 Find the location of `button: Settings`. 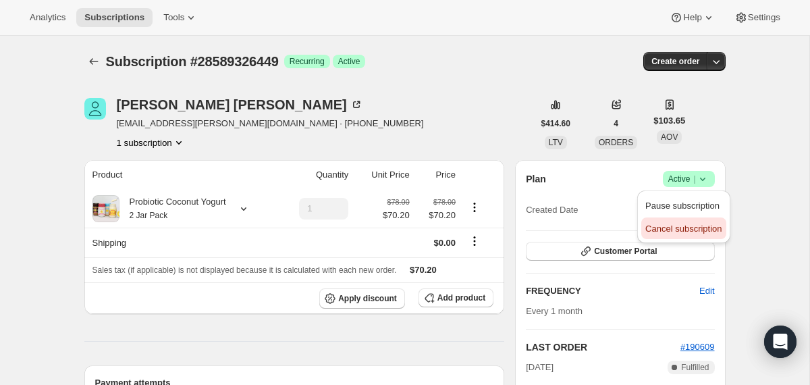

button: Settings is located at coordinates (757, 18).